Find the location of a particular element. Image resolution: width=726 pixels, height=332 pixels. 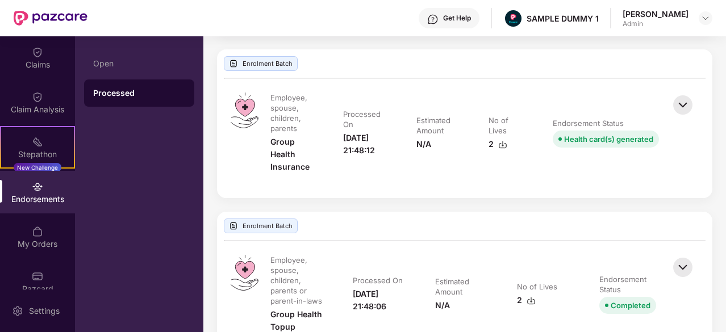

div: Employee, spouse, children, parents or parent-in-laws is located at coordinates (299, 281).